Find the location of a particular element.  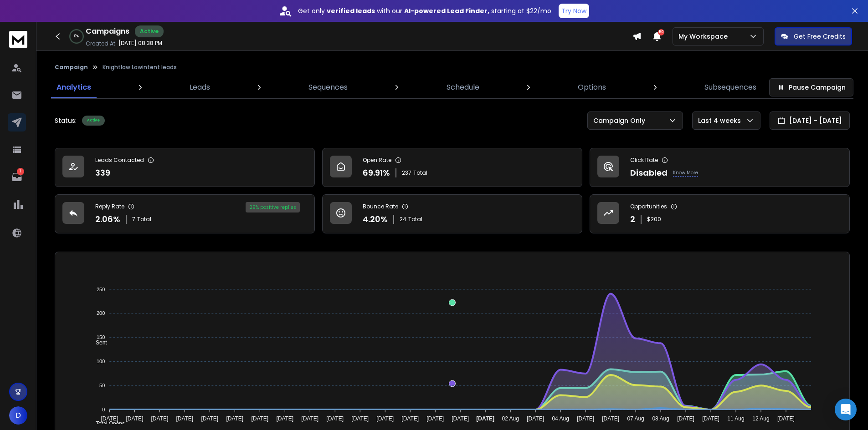

p: Bounce Rate is located at coordinates (380, 207).